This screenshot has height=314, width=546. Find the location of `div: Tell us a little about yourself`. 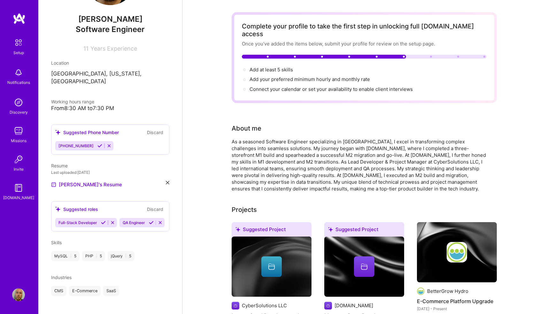

div: Tell us a little about yourself is located at coordinates (246, 128).